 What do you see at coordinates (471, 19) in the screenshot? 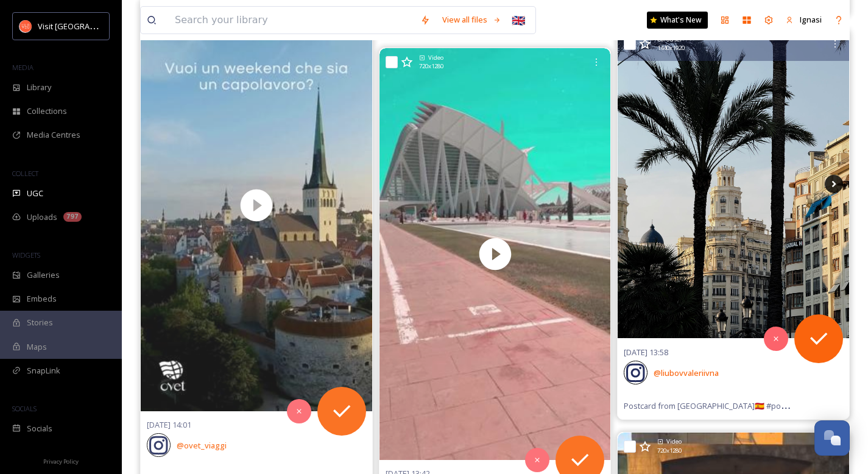
I see `div: View all files` at bounding box center [471, 19].